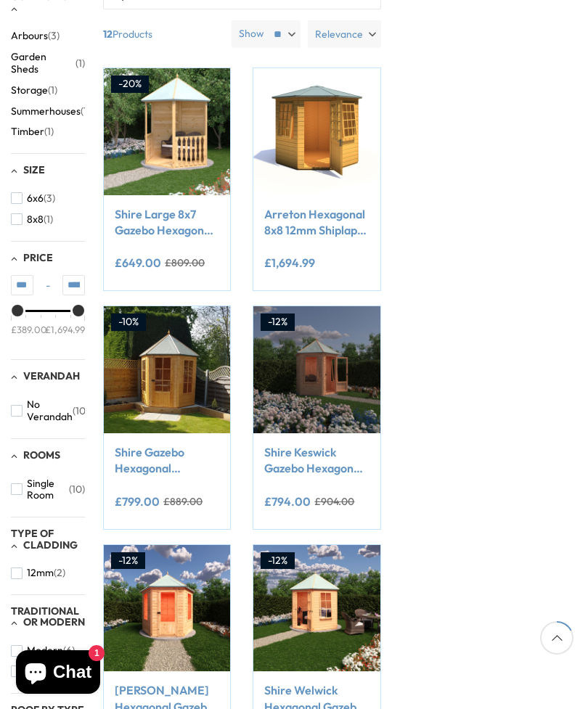 The width and height of the screenshot is (588, 709). Describe the element at coordinates (339, 34) in the screenshot. I see `span: Relevance` at that location.